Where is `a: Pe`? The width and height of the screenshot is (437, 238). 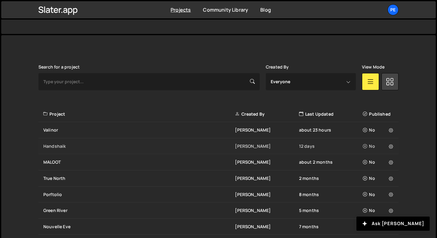
a: Pe is located at coordinates (393, 10).